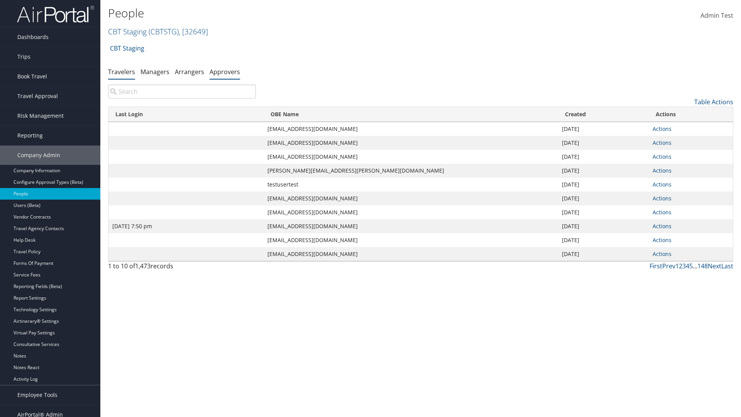  Describe the element at coordinates (32, 76) in the screenshot. I see `span: Book Travel` at that location.